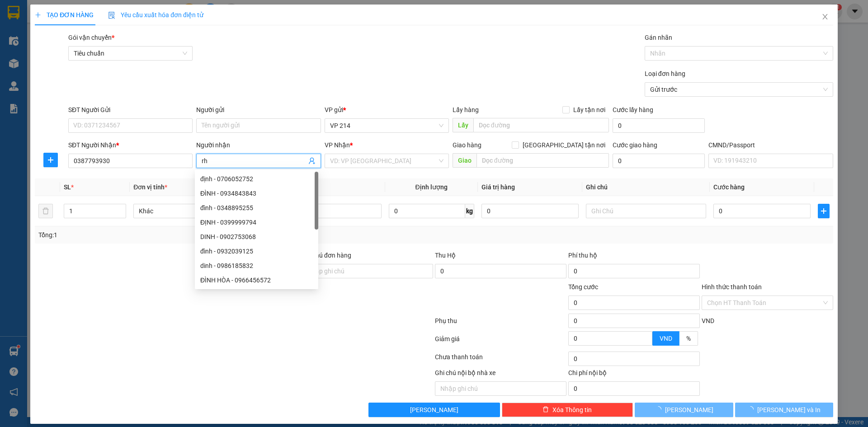 Image resolution: width=868 pixels, height=427 pixels. I want to click on span: close, so click(825, 17).